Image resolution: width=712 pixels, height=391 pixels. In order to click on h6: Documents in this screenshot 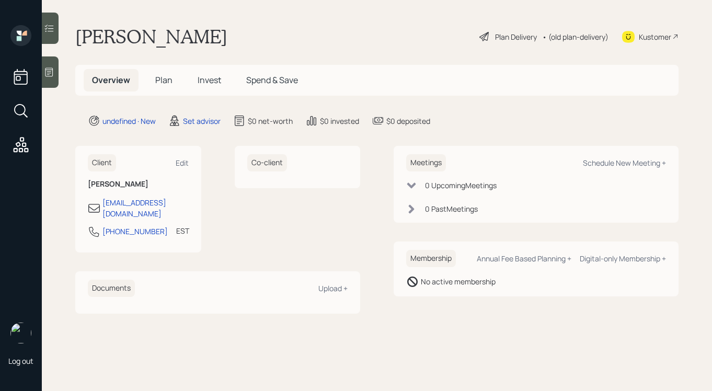, I will do `click(111, 288)`.